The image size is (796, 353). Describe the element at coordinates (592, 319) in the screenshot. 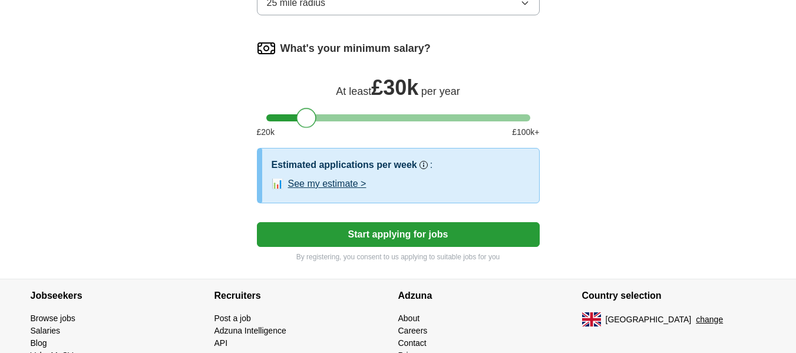

I see `img: UK flag` at that location.